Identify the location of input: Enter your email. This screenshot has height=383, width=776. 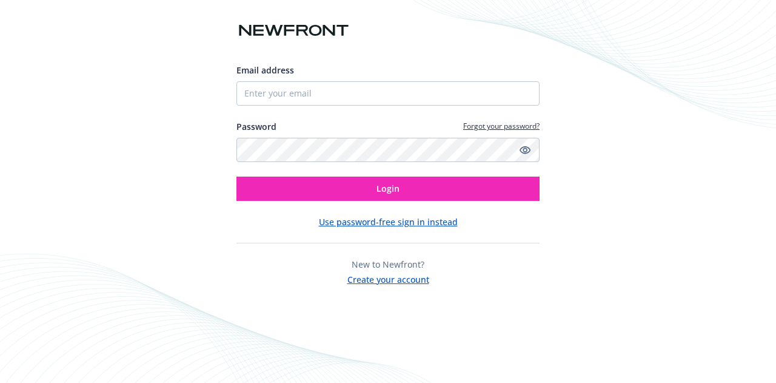
(388, 93).